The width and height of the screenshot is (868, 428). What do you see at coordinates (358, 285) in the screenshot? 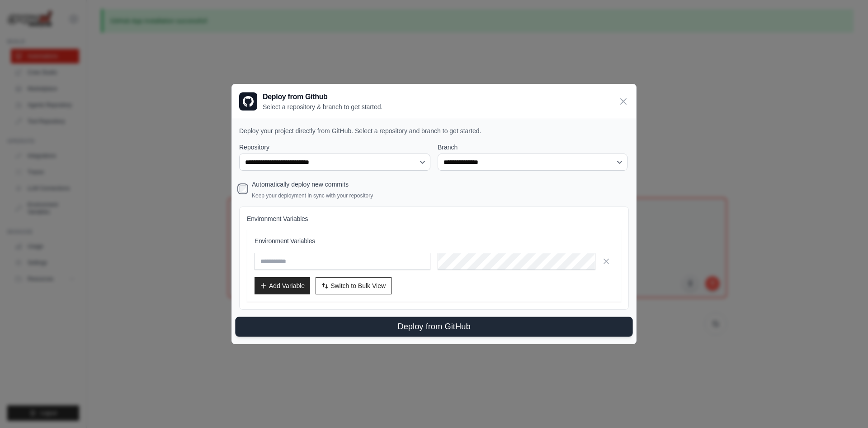
I see `span: Switch to Bulk View` at bounding box center [358, 285].